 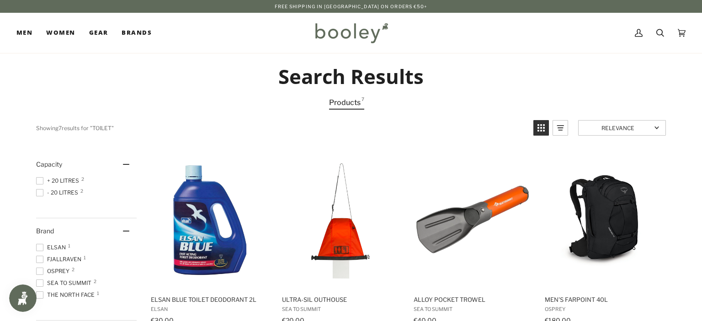 What do you see at coordinates (59, 181) in the screenshot?
I see `span: + 20 Litres` at bounding box center [59, 181].